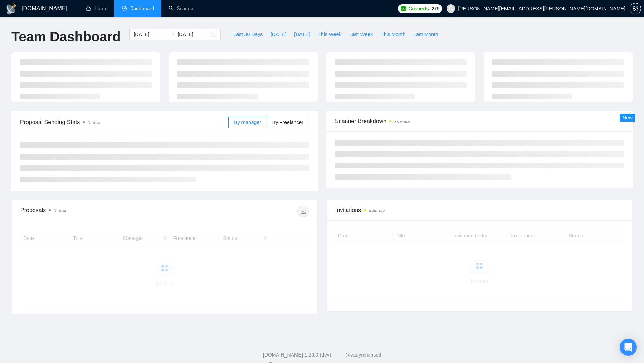 This screenshot has width=644, height=363. Describe the element at coordinates (451, 8) in the screenshot. I see `span: user` at that location.